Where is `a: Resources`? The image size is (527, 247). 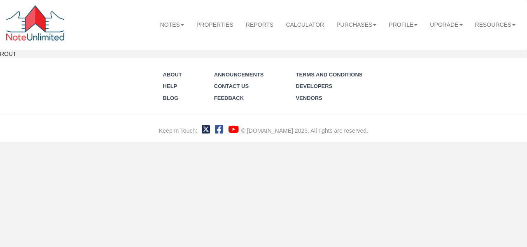
a: Resources is located at coordinates (495, 25).